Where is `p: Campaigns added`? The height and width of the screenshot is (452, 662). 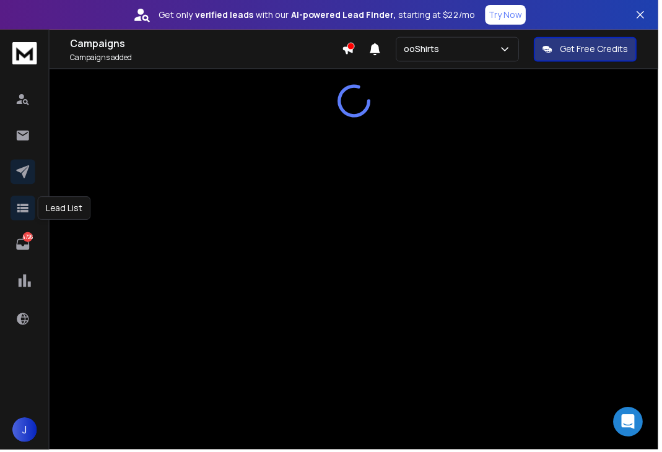 p: Campaigns added is located at coordinates (207, 58).